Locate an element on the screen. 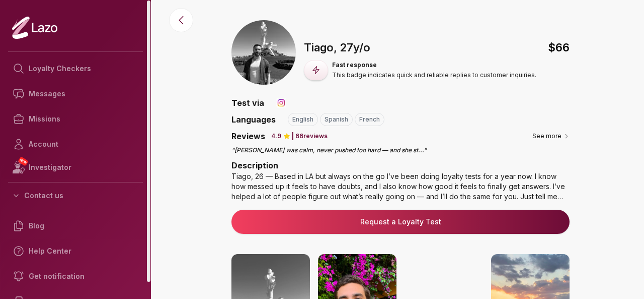 The image size is (644, 299). img: instagram is located at coordinates (281, 103).